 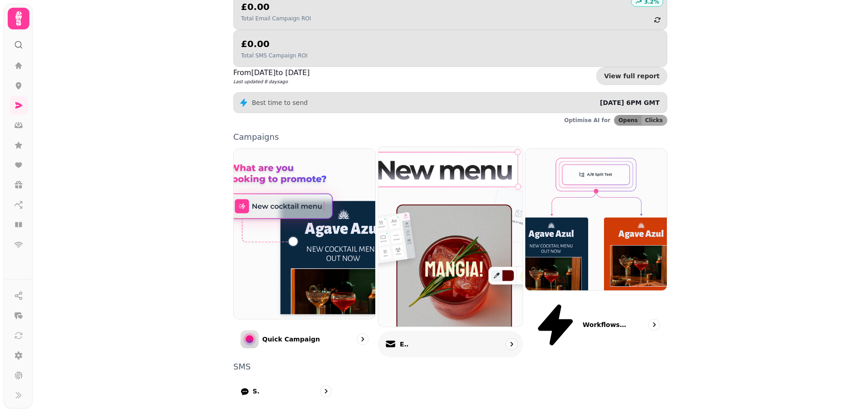 I want to click on a: SMS, so click(x=286, y=391).